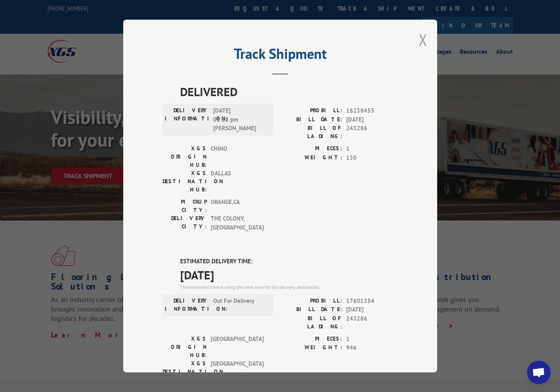  What do you see at coordinates (289, 92) in the screenshot?
I see `span: DELIVERED` at bounding box center [289, 92].